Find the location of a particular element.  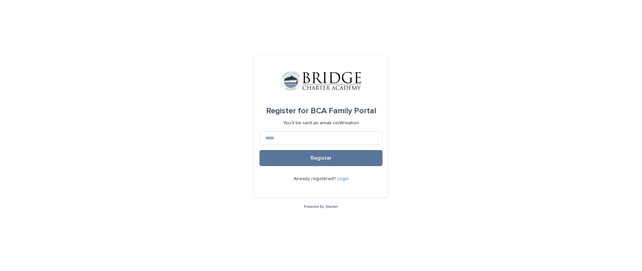

p: You'll be sent an email confirmation is located at coordinates (321, 123).